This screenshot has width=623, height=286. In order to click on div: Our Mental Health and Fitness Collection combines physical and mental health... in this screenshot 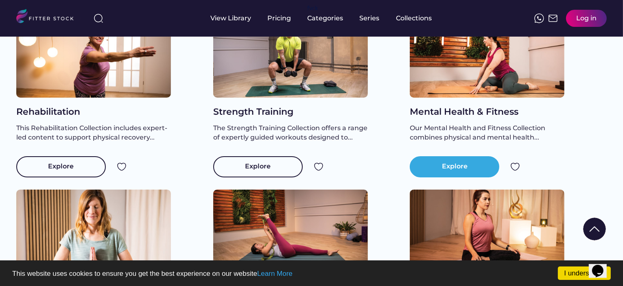, I will do `click(487, 133)`.